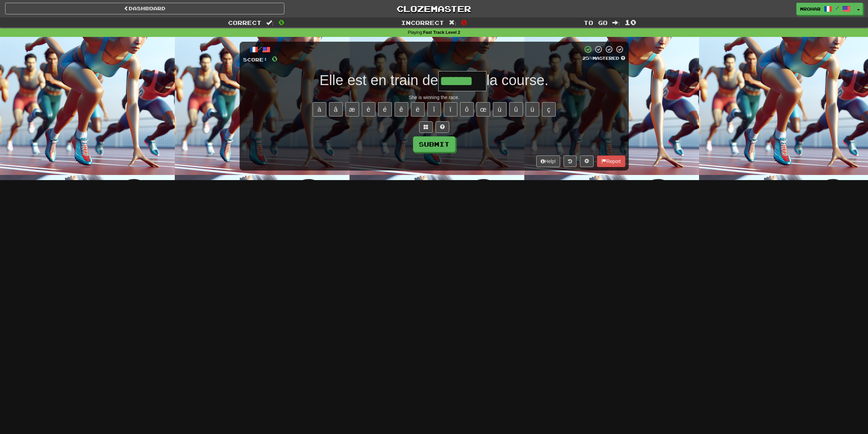  What do you see at coordinates (467, 109) in the screenshot?
I see `button: ô` at bounding box center [467, 109].